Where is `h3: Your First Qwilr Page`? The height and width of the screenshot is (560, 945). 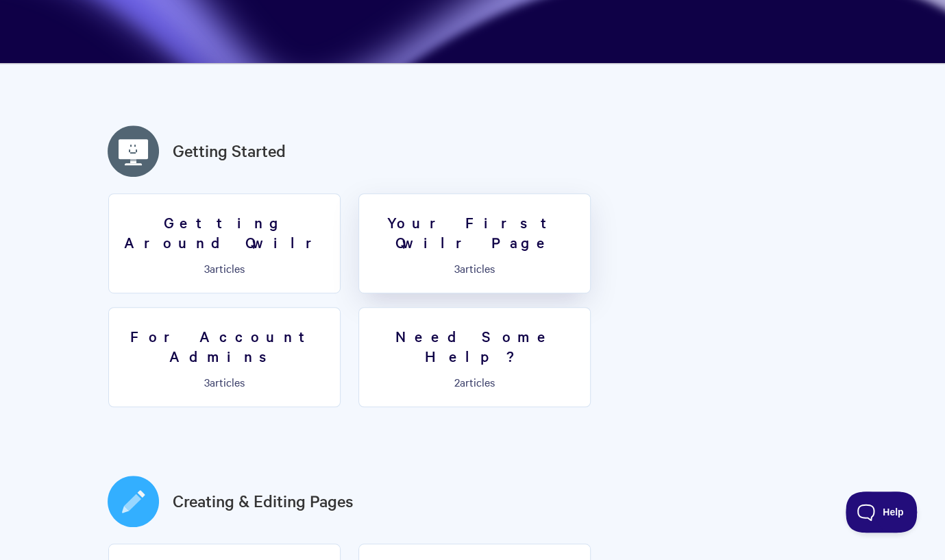 h3: Your First Qwilr Page is located at coordinates (474, 231).